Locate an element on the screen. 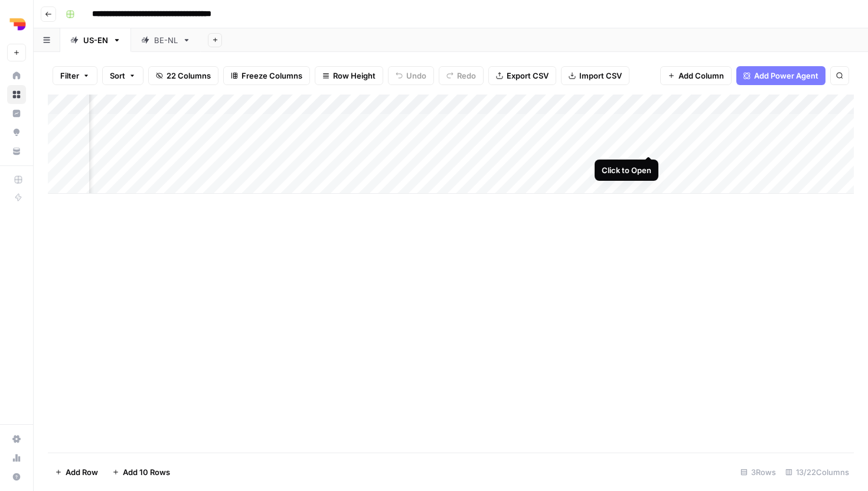 This screenshot has width=868, height=491. button: Undo is located at coordinates (410, 75).